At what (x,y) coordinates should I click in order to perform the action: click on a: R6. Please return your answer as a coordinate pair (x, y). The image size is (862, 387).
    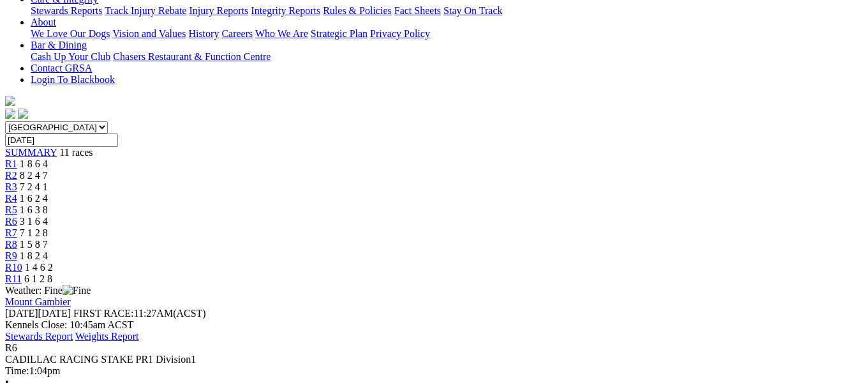
    Looking at the image, I should click on (11, 221).